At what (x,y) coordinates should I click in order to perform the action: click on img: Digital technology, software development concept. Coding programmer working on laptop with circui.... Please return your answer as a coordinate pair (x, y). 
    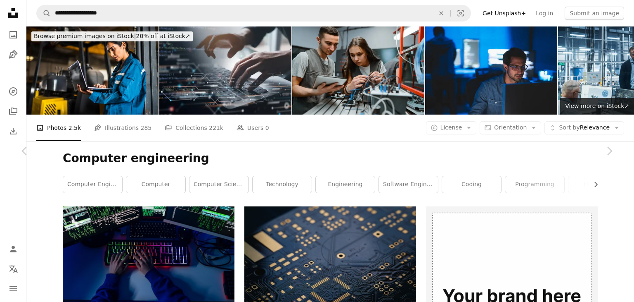
    Looking at the image, I should click on (226, 70).